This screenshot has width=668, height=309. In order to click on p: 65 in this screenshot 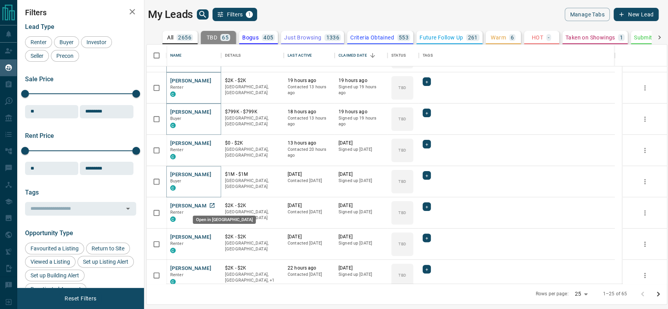, I will do `click(225, 38)`.